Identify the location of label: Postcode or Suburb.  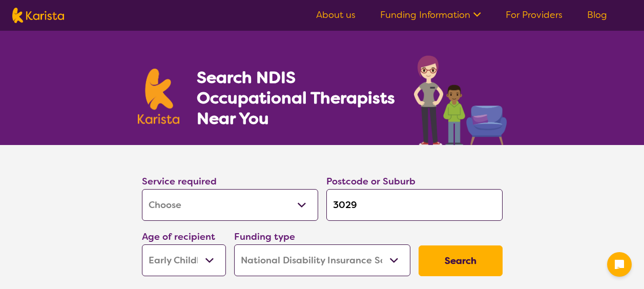
(372, 182).